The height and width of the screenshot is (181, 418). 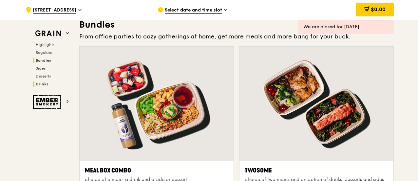 I want to click on span: Highlights, so click(x=45, y=45).